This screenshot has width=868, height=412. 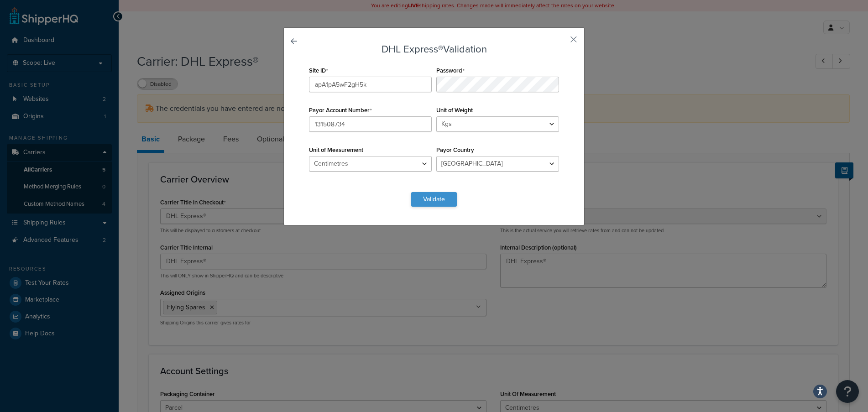 What do you see at coordinates (450, 71) in the screenshot?
I see `label: Password` at bounding box center [450, 71].